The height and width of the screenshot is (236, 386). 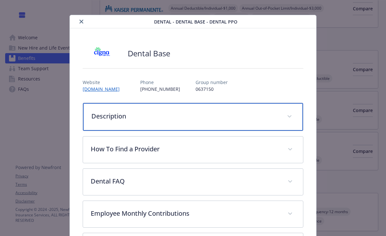 I want to click on div: How To Find a Provider, so click(x=193, y=150).